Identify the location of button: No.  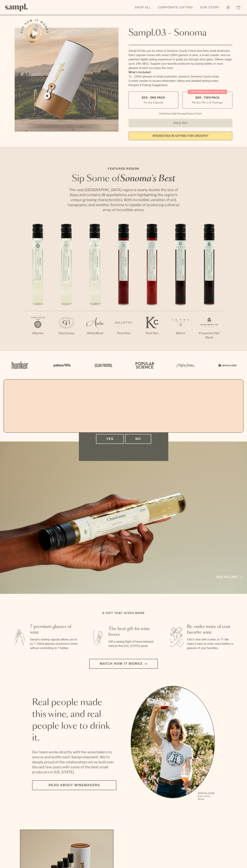
(138, 439).